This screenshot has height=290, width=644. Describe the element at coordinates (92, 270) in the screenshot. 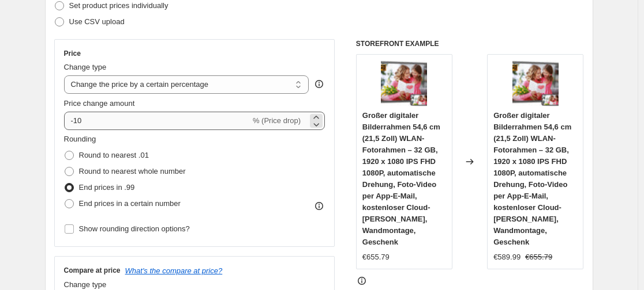

I see `h3: Compare at price` at that location.